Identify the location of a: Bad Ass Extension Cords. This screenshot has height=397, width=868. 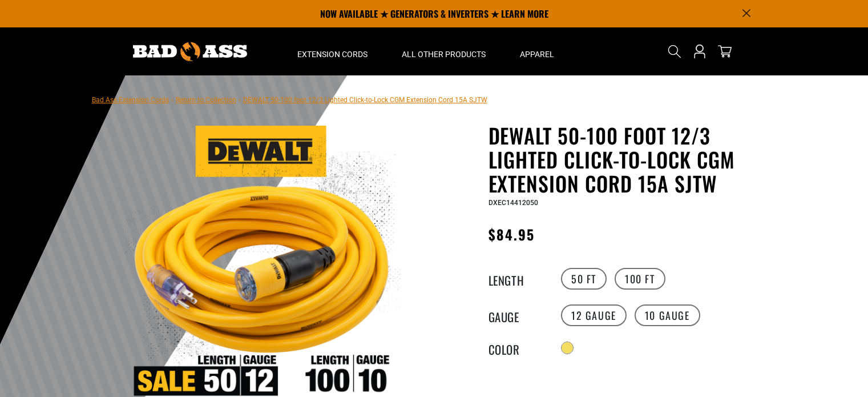
(130, 100).